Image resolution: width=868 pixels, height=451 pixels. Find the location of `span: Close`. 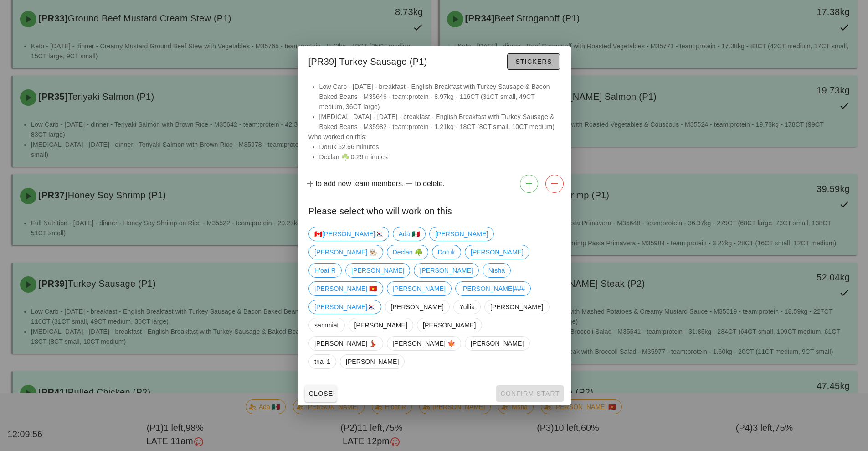

span: Close is located at coordinates (321, 393).